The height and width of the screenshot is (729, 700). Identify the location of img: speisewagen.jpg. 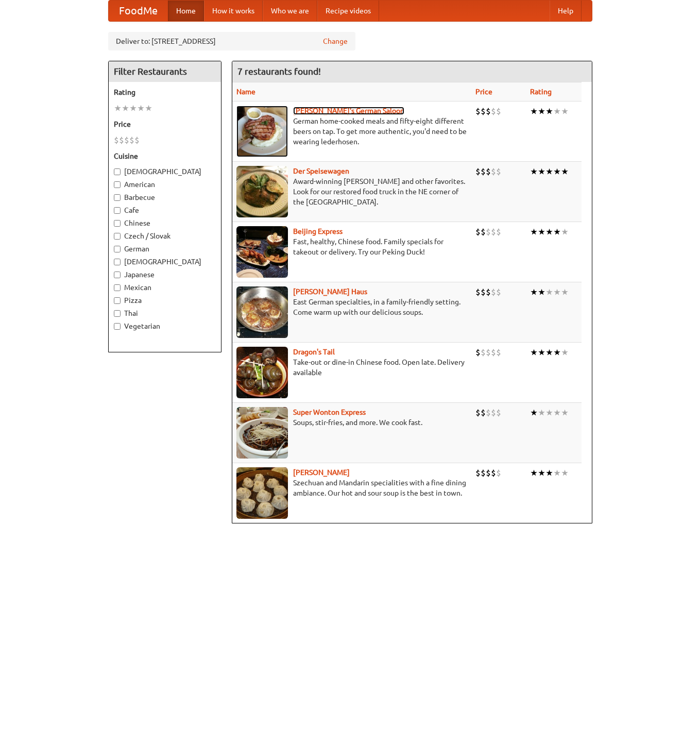
(262, 192).